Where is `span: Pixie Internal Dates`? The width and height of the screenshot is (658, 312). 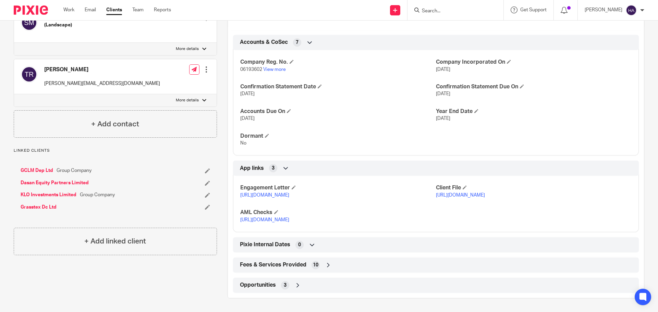
span: Pixie Internal Dates is located at coordinates (265, 245).